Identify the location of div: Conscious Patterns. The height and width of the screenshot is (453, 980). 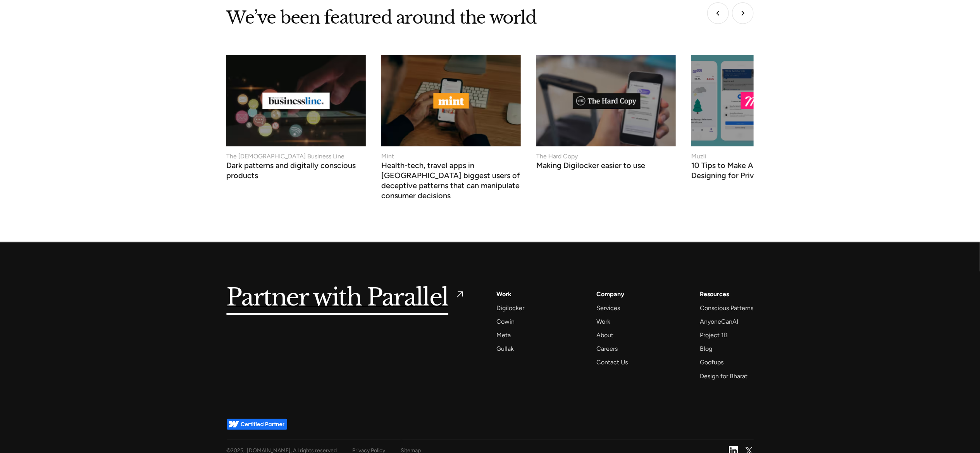
(727, 308).